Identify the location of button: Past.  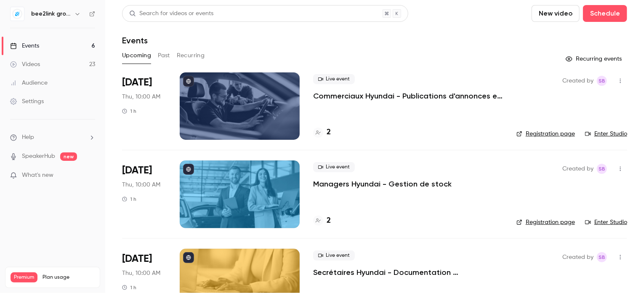
(163, 56).